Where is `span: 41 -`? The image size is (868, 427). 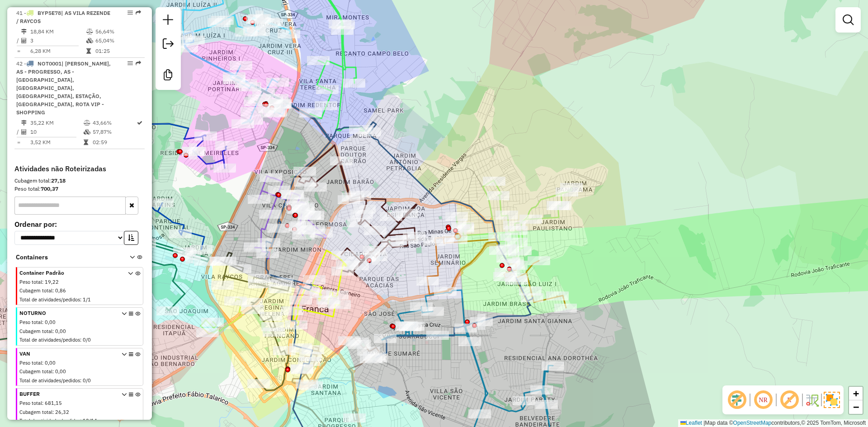
span: 41 - is located at coordinates (63, 16).